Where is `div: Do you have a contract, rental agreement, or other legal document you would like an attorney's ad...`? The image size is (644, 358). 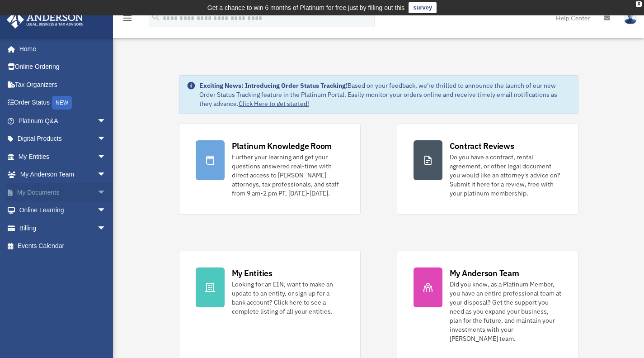
div: Do you have a contract, rental agreement, or other legal document you would like an attorney's ad... is located at coordinates (506, 175).